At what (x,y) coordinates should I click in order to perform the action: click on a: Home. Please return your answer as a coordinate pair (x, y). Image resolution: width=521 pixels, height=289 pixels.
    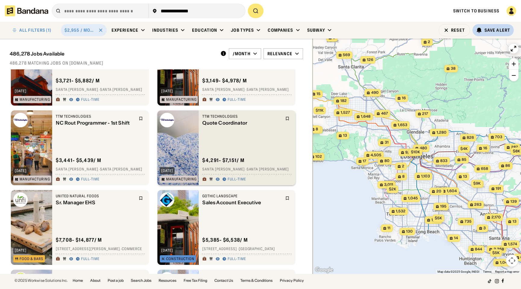
    Looking at the image, I should click on (78, 280).